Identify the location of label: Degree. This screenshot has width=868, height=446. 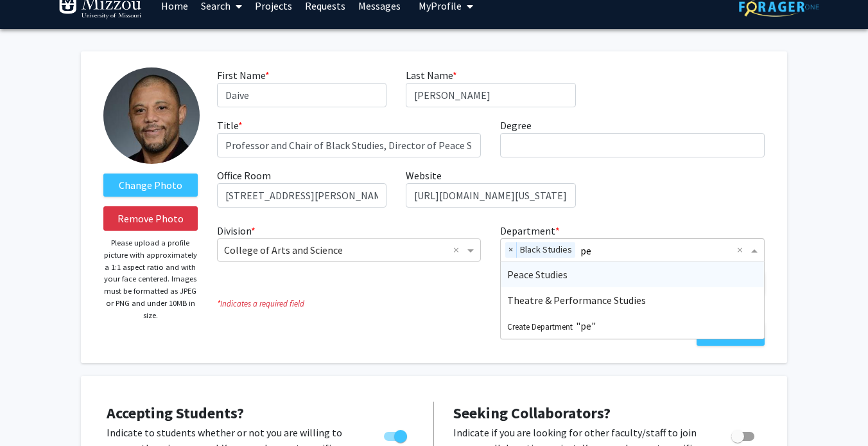
(516, 125).